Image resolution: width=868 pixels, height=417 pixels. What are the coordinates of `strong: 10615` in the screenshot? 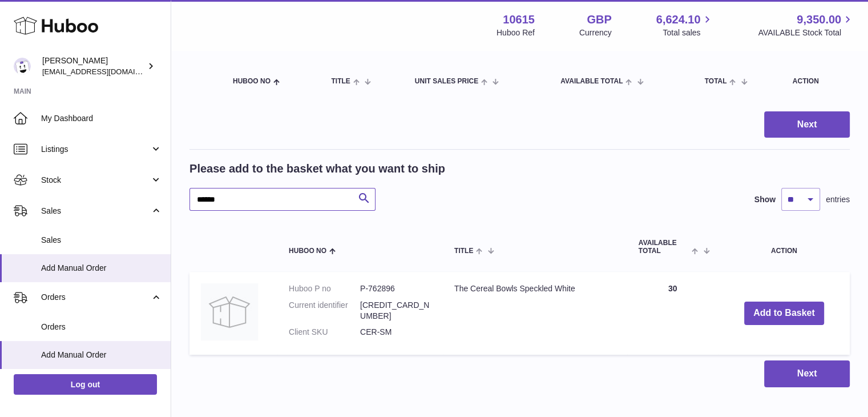 It's located at (519, 19).